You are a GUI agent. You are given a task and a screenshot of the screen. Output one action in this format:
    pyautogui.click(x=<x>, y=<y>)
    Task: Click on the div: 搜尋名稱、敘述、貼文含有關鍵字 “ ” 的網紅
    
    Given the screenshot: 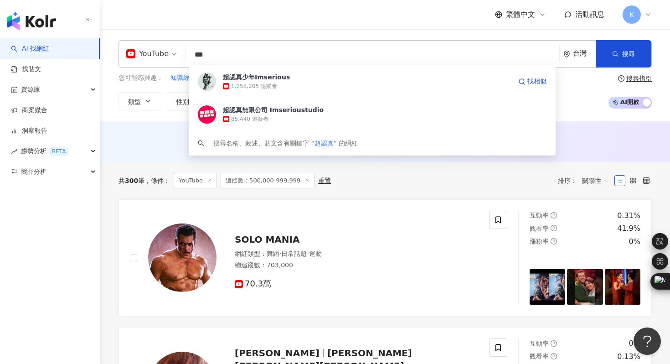 What is the action you would take?
    pyautogui.click(x=286, y=143)
    